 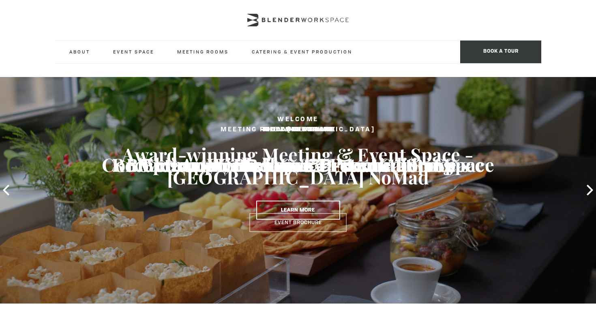 I want to click on a: Catering & Event Production, so click(x=302, y=52).